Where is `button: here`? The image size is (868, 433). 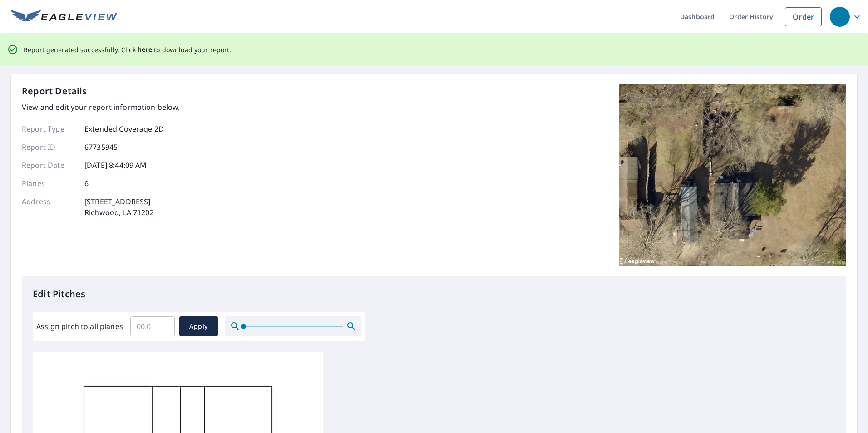
button: here is located at coordinates (145, 49).